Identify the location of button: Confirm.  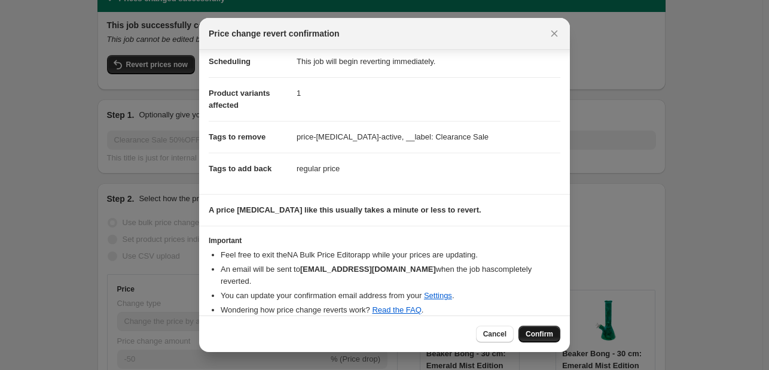
(539, 334).